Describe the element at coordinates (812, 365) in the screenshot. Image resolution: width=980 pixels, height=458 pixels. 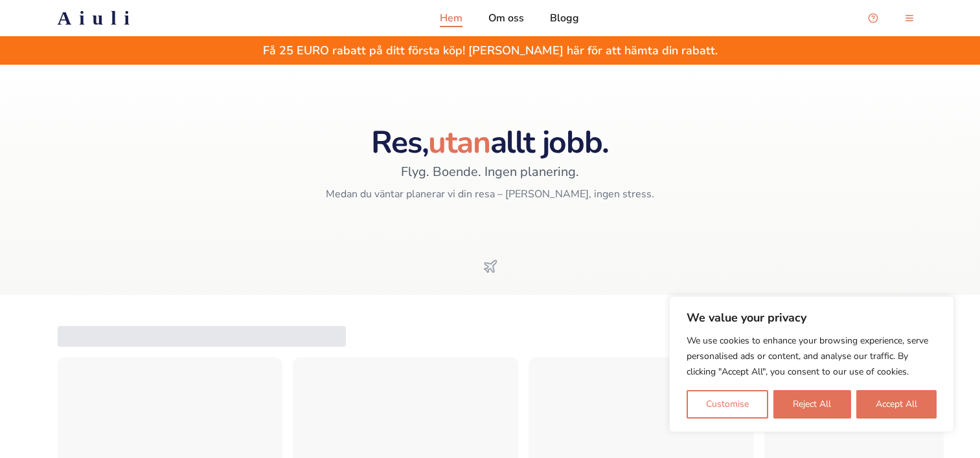
I see `div: We value your privacy` at that location.